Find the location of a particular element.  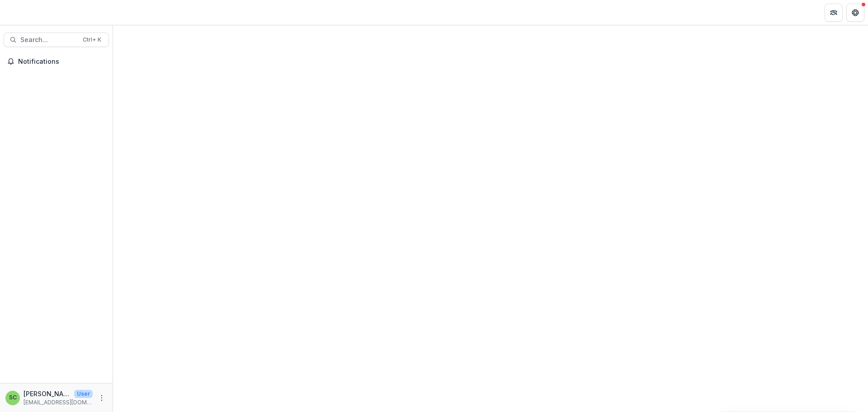

p: User is located at coordinates (83, 394).